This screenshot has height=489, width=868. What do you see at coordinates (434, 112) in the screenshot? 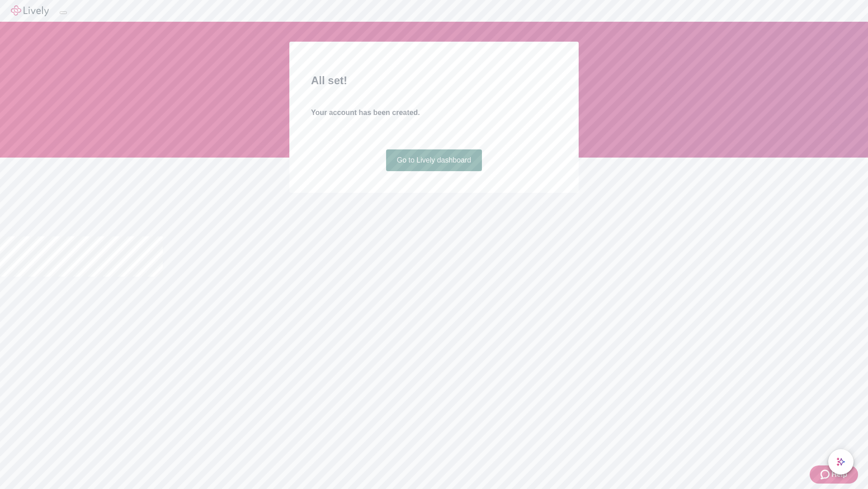
I see `h4: Your account has been created.` at bounding box center [434, 112].